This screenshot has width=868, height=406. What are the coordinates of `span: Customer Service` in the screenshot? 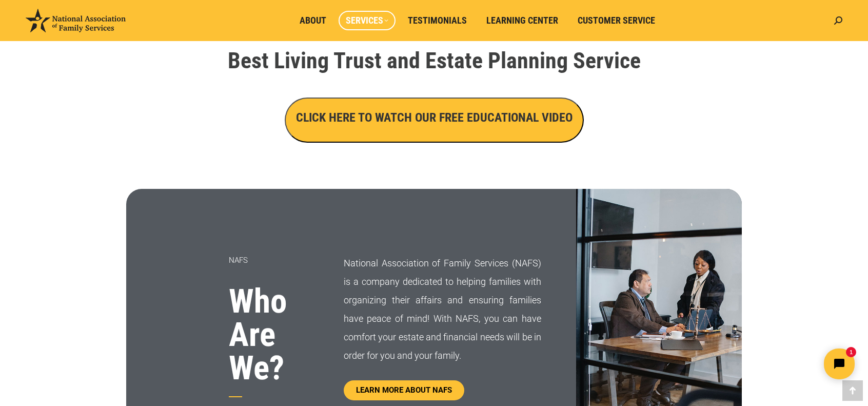 It's located at (617, 21).